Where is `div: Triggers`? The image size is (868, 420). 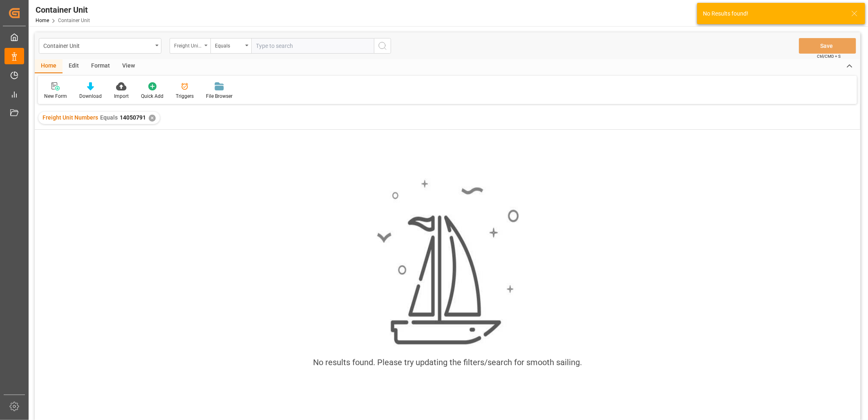 div: Triggers is located at coordinates (185, 96).